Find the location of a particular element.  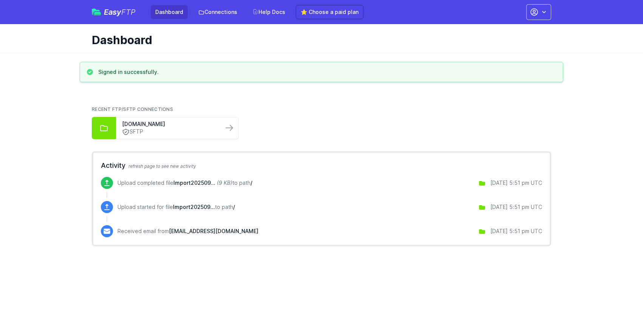

a: Connections is located at coordinates (217, 12).